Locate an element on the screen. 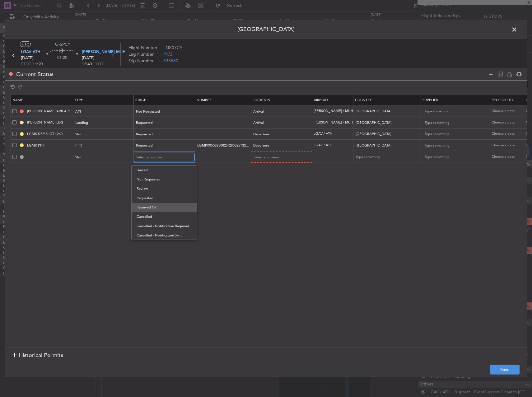  span: Denied is located at coordinates (164, 170).